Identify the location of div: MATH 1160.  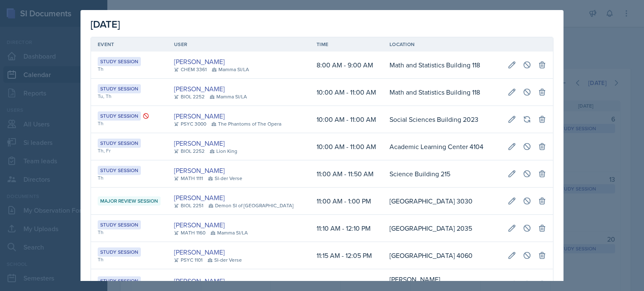
(189, 233).